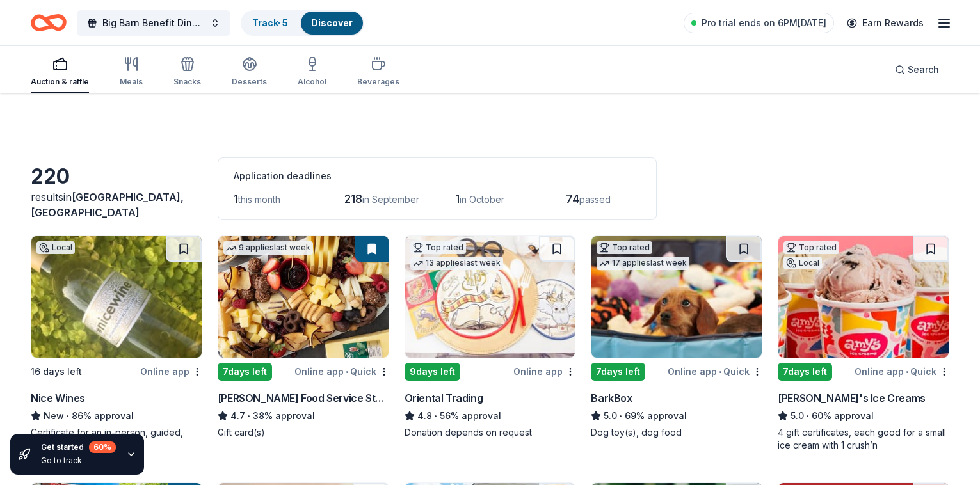 The width and height of the screenshot is (980, 485). I want to click on div: results, so click(117, 205).